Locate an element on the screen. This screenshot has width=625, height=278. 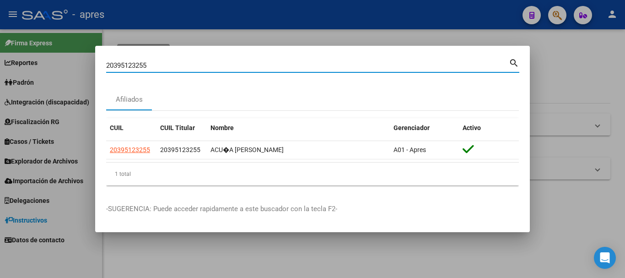
span: Gerenciador is located at coordinates (412, 128).